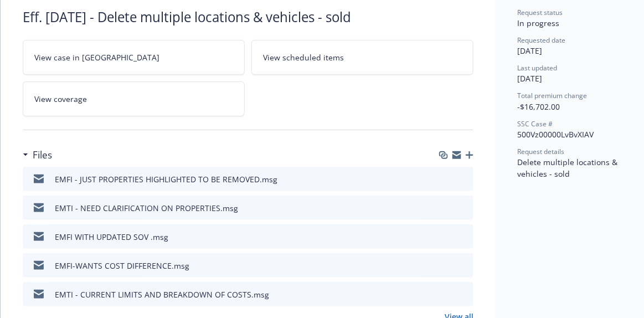  Describe the element at coordinates (146, 208) in the screenshot. I see `div: EMTI - NEED CLARIFICATION ON PROPERTIES.msg` at that location.